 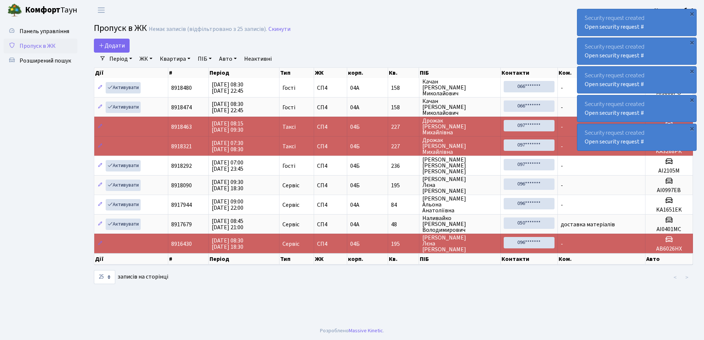 I want to click on span: 8916430, so click(x=182, y=244).